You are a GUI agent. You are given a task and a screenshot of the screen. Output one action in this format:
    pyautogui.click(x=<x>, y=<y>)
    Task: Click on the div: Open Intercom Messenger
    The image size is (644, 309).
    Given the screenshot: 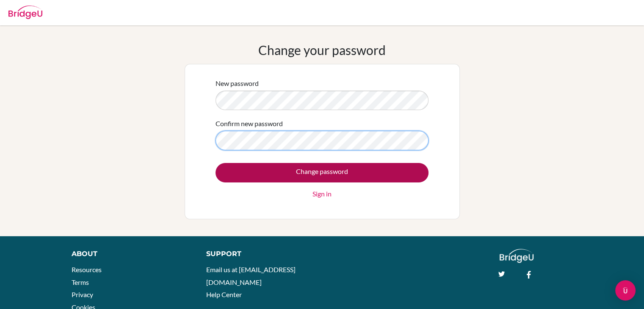 What is the action you would take?
    pyautogui.click(x=625, y=290)
    